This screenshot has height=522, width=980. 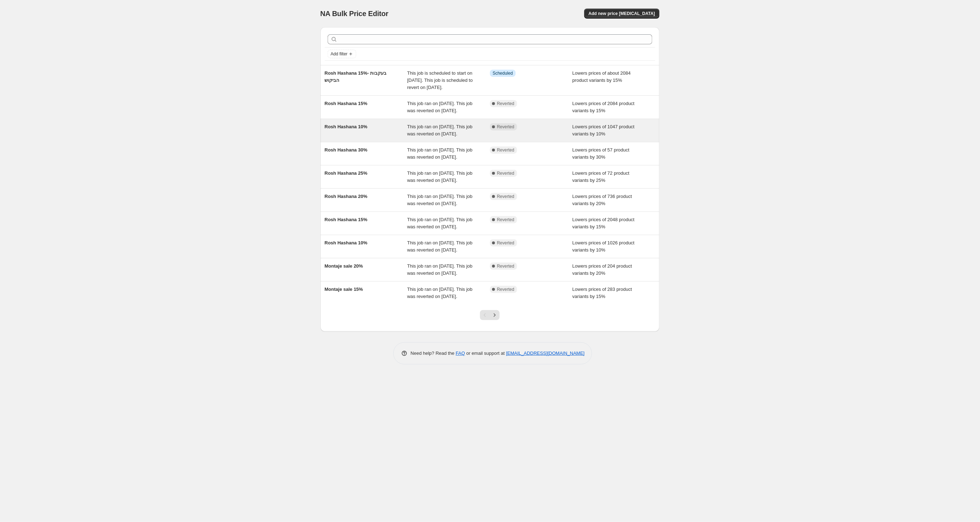 What do you see at coordinates (355, 76) in the screenshot?
I see `span: Rosh Hashana 15%- בעקבות הביקוש` at bounding box center [355, 76].